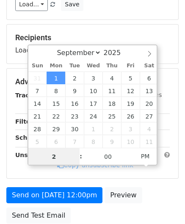 The height and width of the screenshot is (224, 185). What do you see at coordinates (149, 129) in the screenshot?
I see `span: October 4, 2025` at bounding box center [149, 129].